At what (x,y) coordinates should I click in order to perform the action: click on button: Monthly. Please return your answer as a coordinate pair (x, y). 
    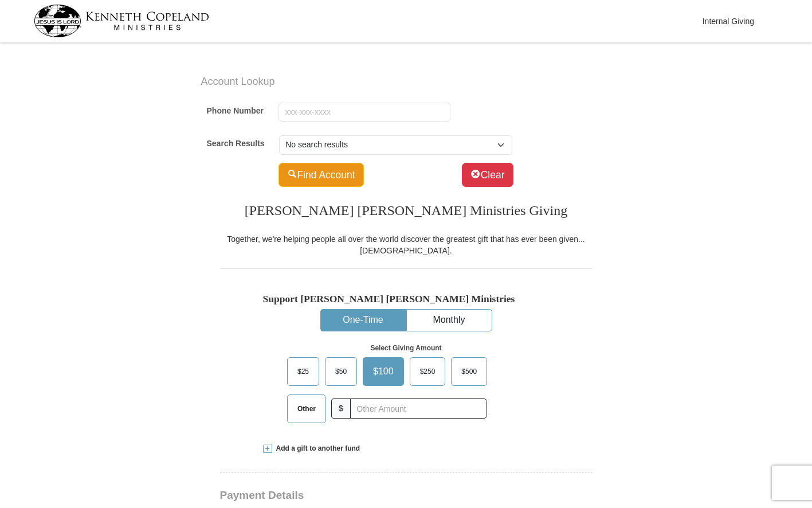
    Looking at the image, I should click on (449, 319).